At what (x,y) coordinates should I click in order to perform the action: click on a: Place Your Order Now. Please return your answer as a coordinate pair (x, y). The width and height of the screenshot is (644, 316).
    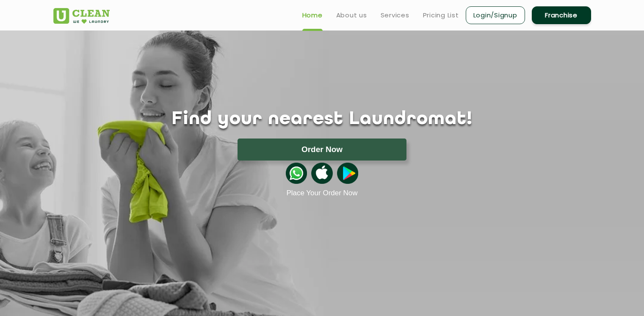
    Looking at the image, I should click on (322, 193).